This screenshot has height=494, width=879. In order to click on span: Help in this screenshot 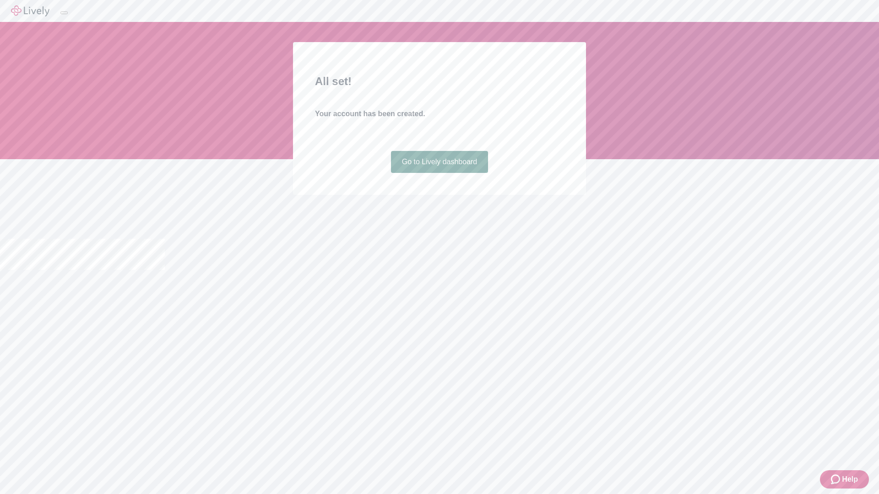, I will do `click(850, 480)`.